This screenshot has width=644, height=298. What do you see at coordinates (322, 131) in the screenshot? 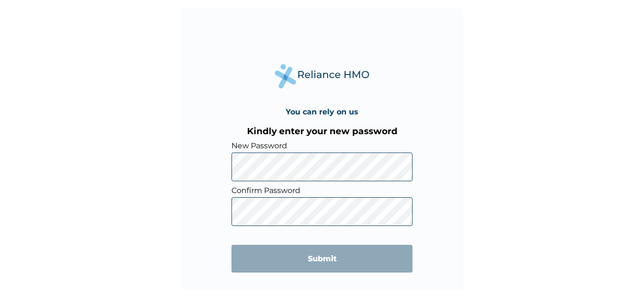
I see `h3: Kindly enter your new password` at bounding box center [322, 131].